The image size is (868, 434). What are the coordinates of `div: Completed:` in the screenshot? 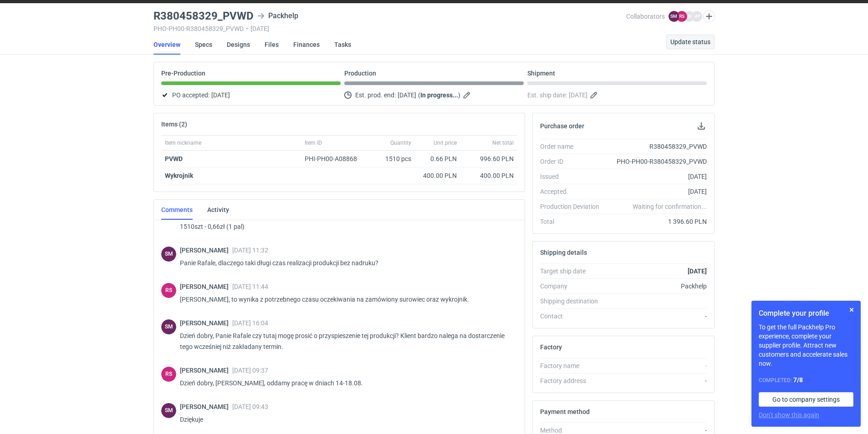 It's located at (806, 380).